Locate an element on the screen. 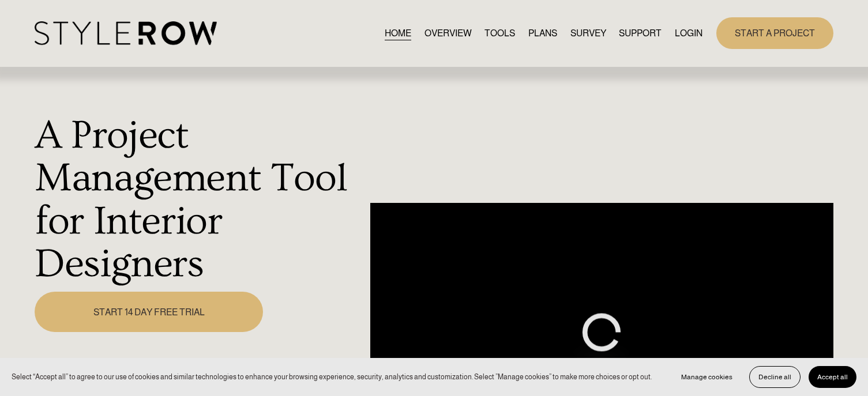 The height and width of the screenshot is (396, 868). a: LOGIN is located at coordinates (689, 33).